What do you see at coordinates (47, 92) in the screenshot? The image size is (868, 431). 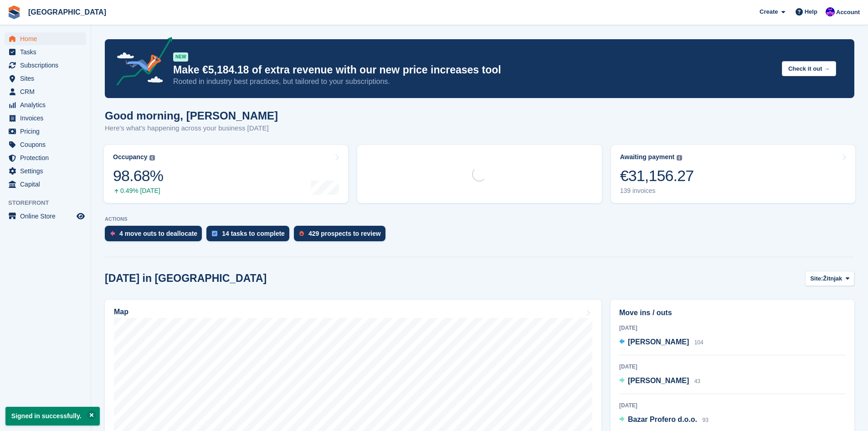 I see `span: CRM` at bounding box center [47, 92].